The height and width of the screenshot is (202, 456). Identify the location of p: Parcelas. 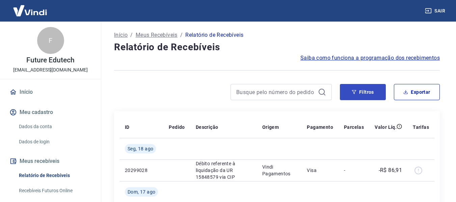
(354, 127).